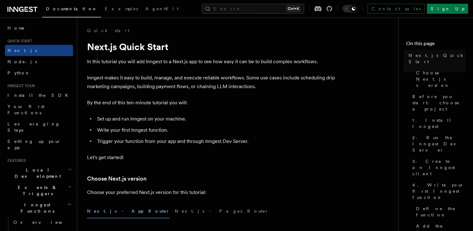  I want to click on p: Choose your preferred Next.js version for this tutorial:, so click(212, 192).